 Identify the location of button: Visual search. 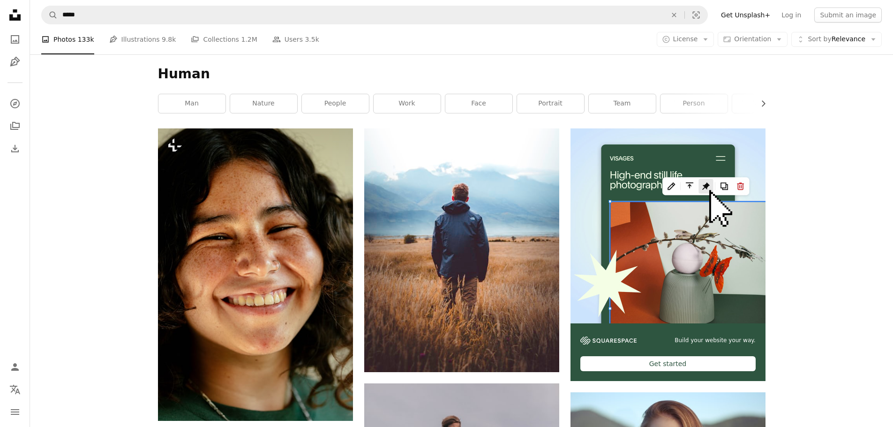
(696, 15).